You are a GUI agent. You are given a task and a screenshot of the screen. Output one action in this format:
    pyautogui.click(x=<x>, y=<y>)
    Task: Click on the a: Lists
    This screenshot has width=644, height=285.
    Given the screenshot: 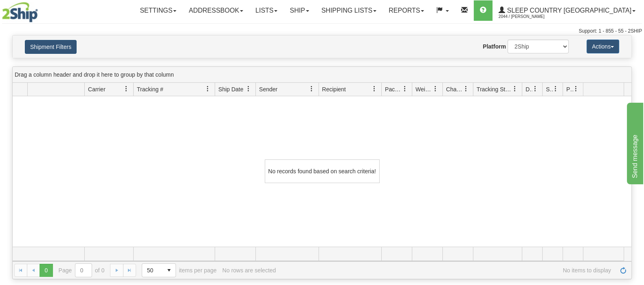 What is the action you would take?
    pyautogui.click(x=267, y=11)
    